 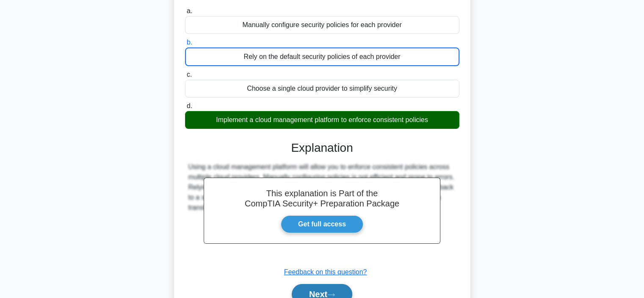 What do you see at coordinates (322, 25) in the screenshot?
I see `div: Manually configure security policies for each provider` at bounding box center [322, 25].